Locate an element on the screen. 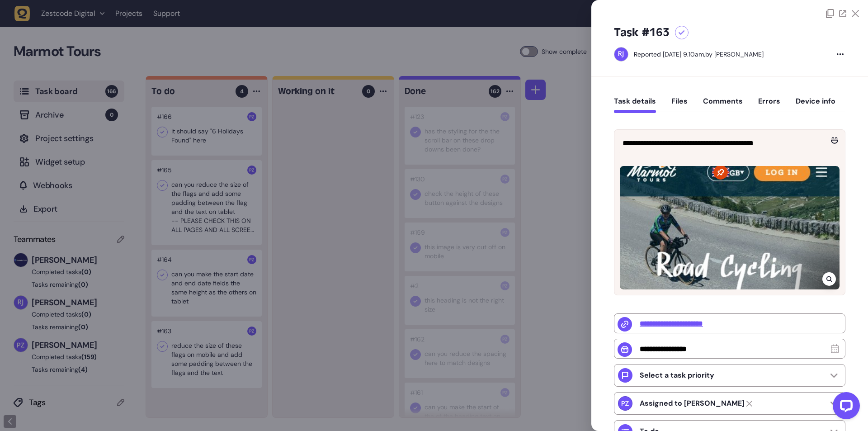 The width and height of the screenshot is (868, 431). p: Select a task priority is located at coordinates (676, 375).